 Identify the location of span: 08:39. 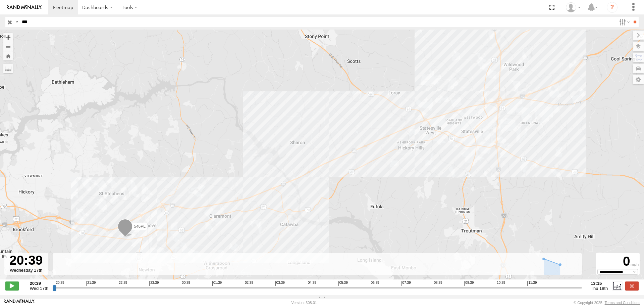
(437, 283).